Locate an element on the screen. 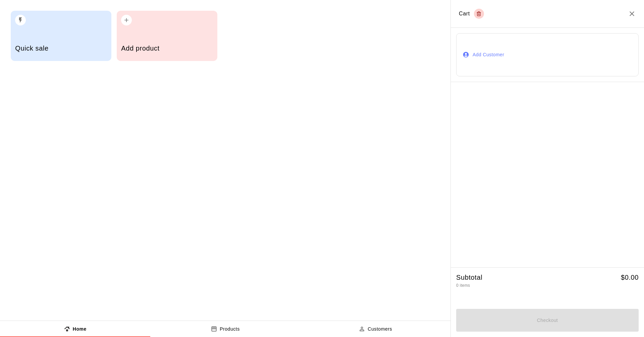 The width and height of the screenshot is (644, 337). p: Customers is located at coordinates (380, 329).